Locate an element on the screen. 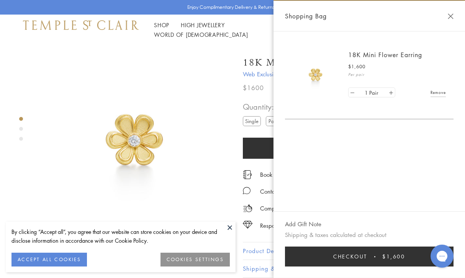 The width and height of the screenshot is (465, 278). button: Shipping & Returns is located at coordinates (342, 268).